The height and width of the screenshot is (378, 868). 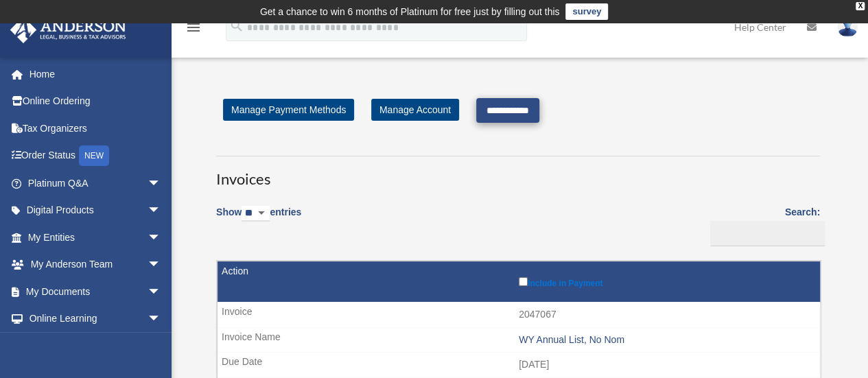 I want to click on div: Get a chance to win 6 months of Platinum for free just by filling out this, so click(x=409, y=11).